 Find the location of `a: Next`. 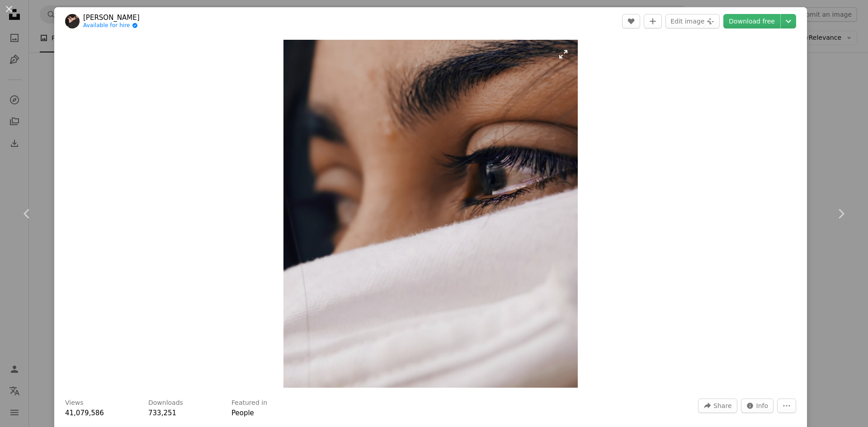

a: Next is located at coordinates (841, 214).